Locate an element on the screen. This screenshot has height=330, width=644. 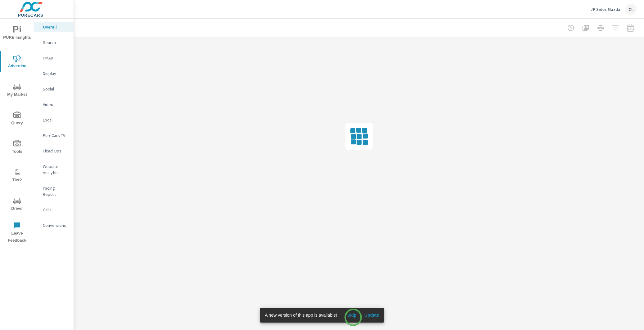
div: Overall is located at coordinates (54, 27).